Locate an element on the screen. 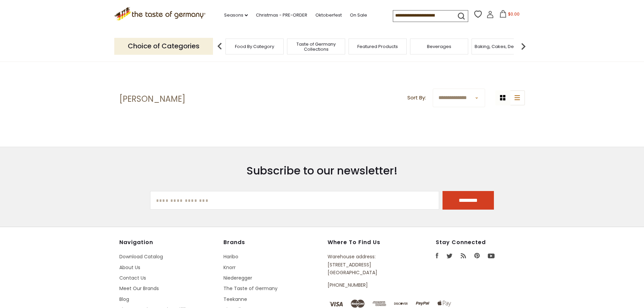 Image resolution: width=644 pixels, height=308 pixels. a: Download Catalog is located at coordinates (141, 256).